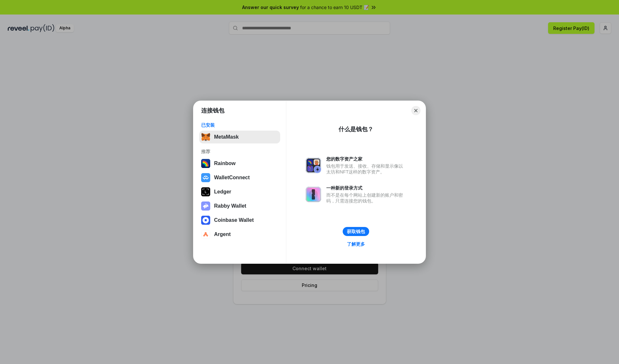 This screenshot has width=619, height=364. What do you see at coordinates (240, 206) in the screenshot?
I see `button: Rabby Wallet` at bounding box center [240, 206].